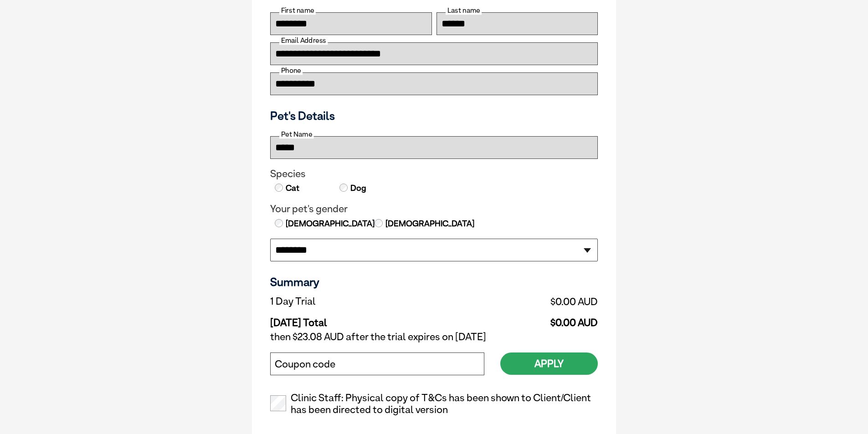  Describe the element at coordinates (278, 403) in the screenshot. I see `input: Clinic Staff: Physical copy of T&Cs has been shown to Client/Client has been directed to digital ...` at that location.